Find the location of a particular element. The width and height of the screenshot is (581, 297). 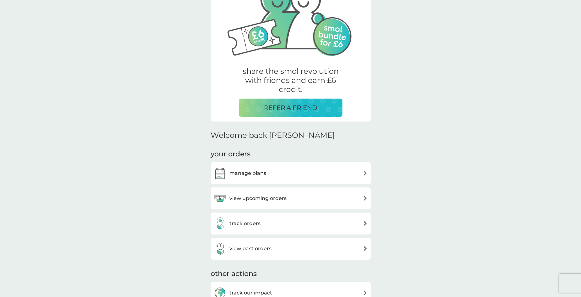

h3: other actions is located at coordinates (234, 274).